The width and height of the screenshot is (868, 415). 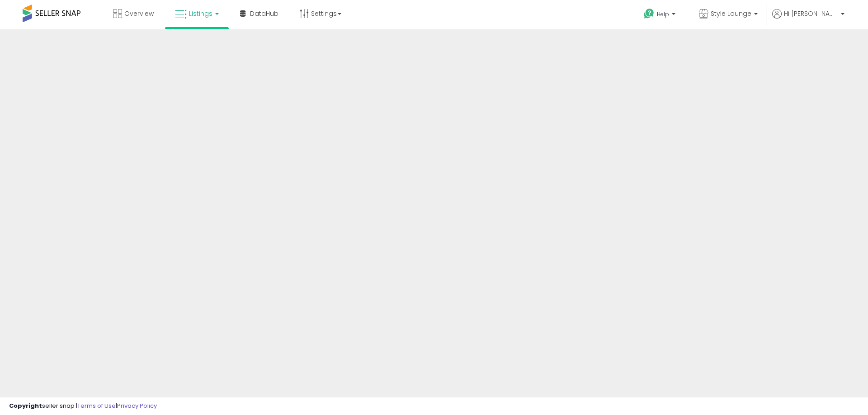 I want to click on span: Help, so click(x=663, y=14).